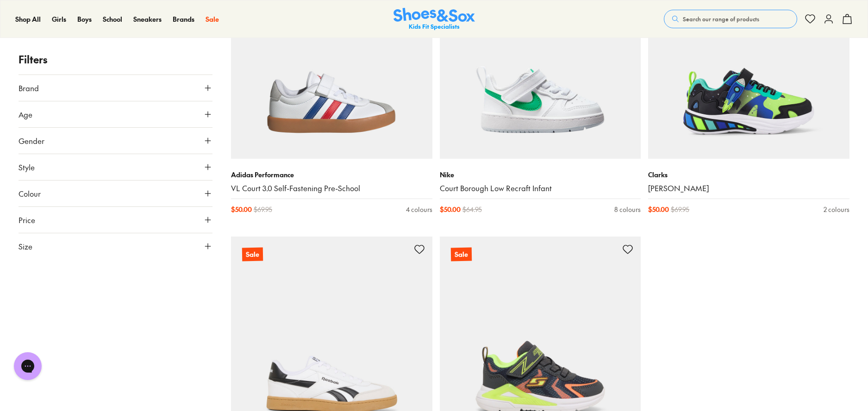 This screenshot has height=411, width=868. Describe the element at coordinates (27, 220) in the screenshot. I see `span: Price` at that location.